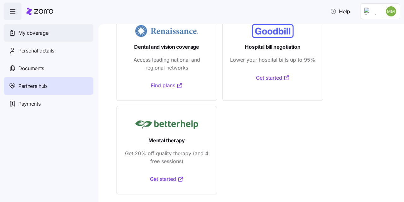  What do you see at coordinates (49, 68) in the screenshot?
I see `a: Documents` at bounding box center [49, 68].